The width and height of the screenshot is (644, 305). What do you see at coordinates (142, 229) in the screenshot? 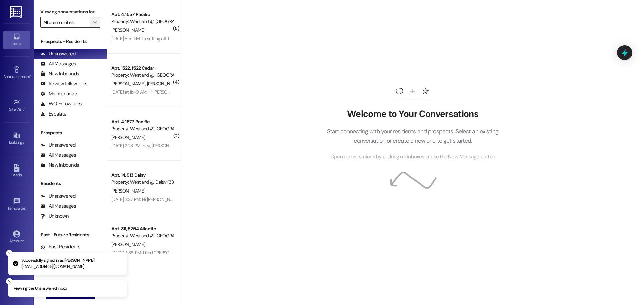
I see `div: Apt. 311, 5254 Atlantic` at bounding box center [142, 229].